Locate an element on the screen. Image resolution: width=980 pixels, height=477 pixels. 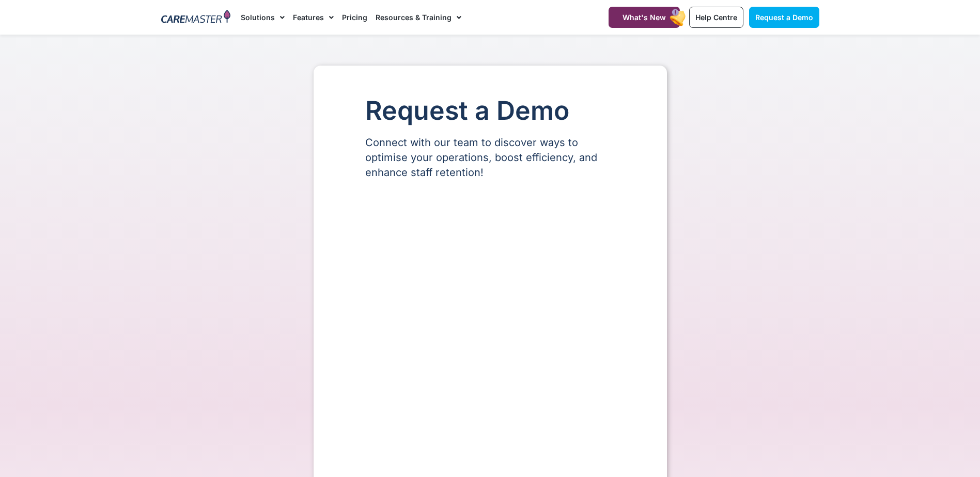
h1: Request a Demo is located at coordinates (490, 110).